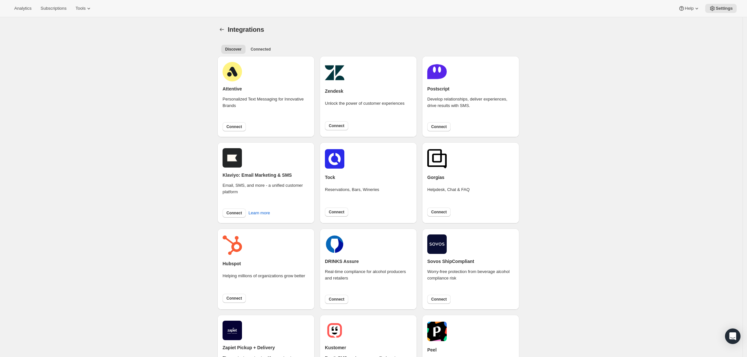 The height and width of the screenshot is (357, 747). What do you see at coordinates (232, 330) in the screenshot?
I see `img: zapiet.jpg` at bounding box center [232, 330].